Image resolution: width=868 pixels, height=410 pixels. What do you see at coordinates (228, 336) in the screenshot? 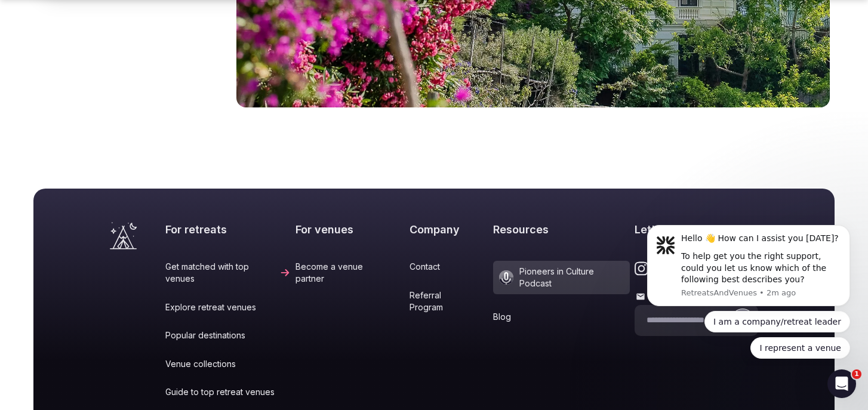
I see `a: Popular destinations` at bounding box center [228, 336].